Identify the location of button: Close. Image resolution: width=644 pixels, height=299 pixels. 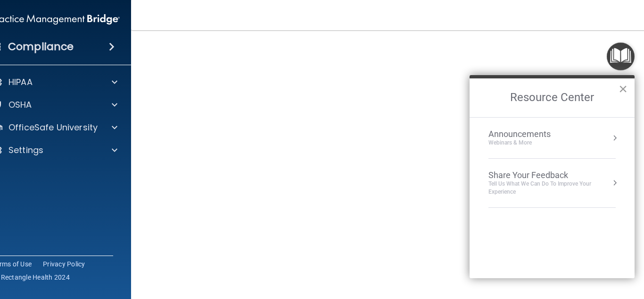
(623, 89).